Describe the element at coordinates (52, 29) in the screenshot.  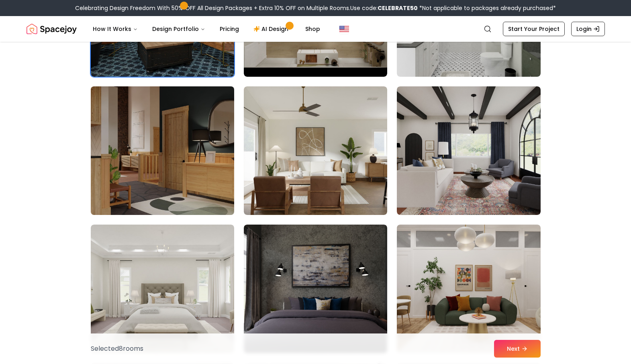
I see `a: Spacejoy` at that location.